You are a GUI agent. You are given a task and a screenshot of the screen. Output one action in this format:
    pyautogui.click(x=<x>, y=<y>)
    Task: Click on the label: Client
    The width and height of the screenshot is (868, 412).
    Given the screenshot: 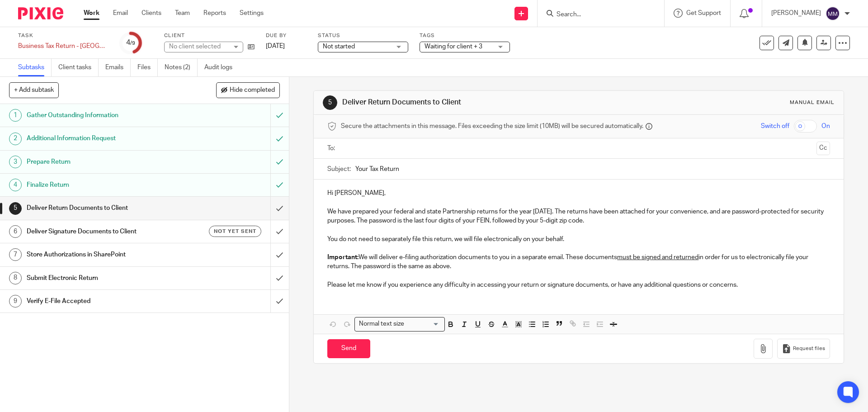 What is the action you would take?
    pyautogui.click(x=209, y=36)
    